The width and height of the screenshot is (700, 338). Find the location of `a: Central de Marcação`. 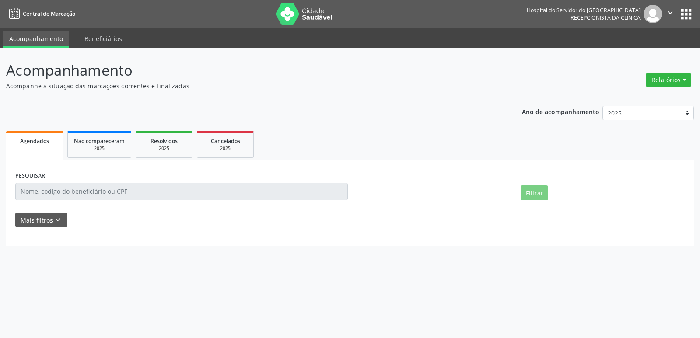

a: Central de Marcação is located at coordinates (41, 14).